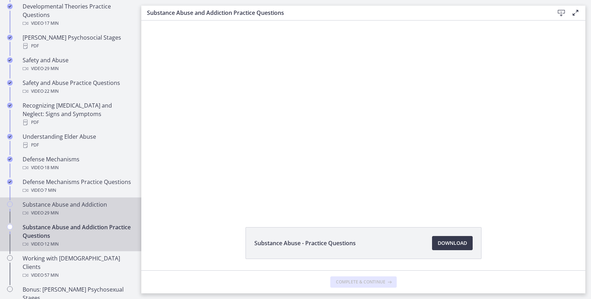 The height and width of the screenshot is (299, 591). What do you see at coordinates (51, 244) in the screenshot?
I see `span: · 12 min` at bounding box center [51, 244].